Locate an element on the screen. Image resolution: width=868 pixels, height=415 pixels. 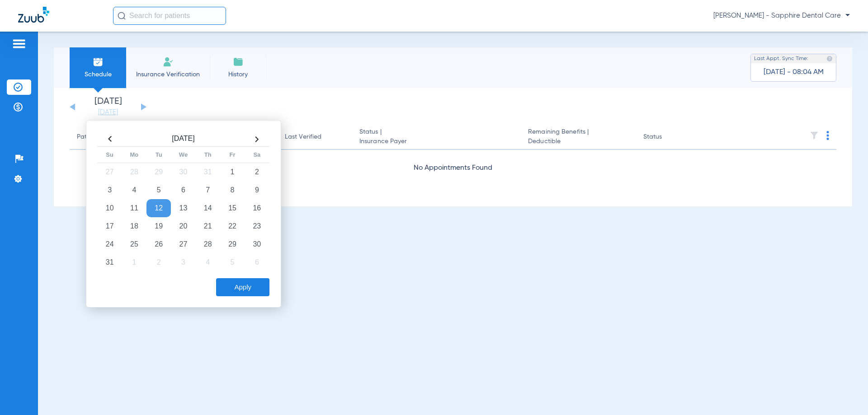
th: Remaining Benefits | is located at coordinates (578, 137).